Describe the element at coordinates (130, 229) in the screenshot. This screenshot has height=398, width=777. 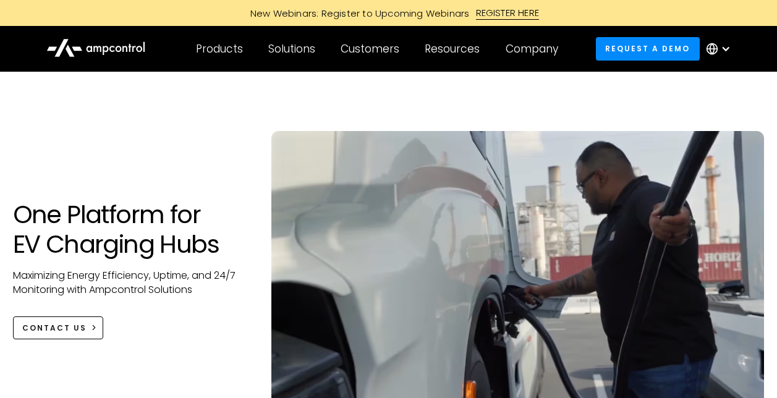
I see `h1: One Platform for EV Charging Hubs` at that location.